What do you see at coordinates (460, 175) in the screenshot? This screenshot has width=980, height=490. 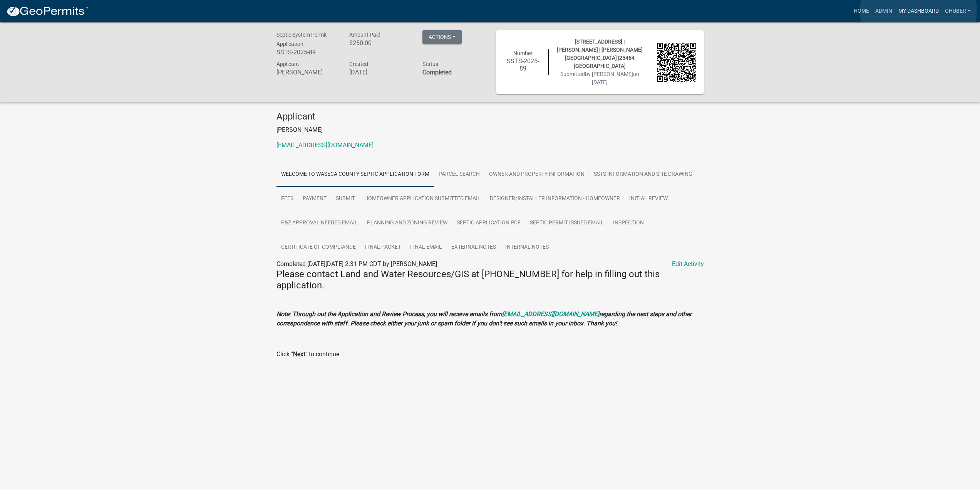 I see `a: Parcel search` at bounding box center [460, 175].